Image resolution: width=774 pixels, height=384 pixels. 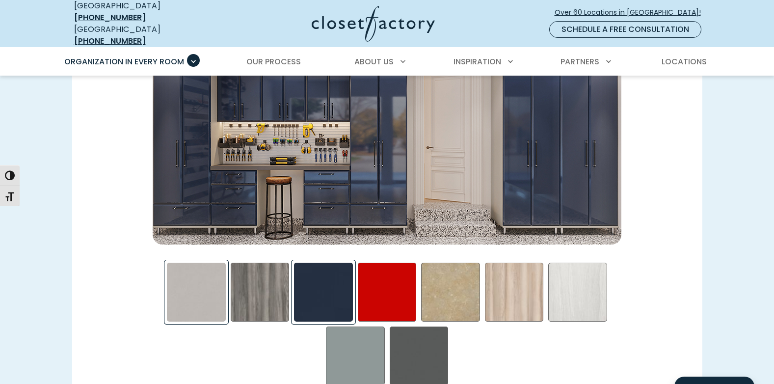 I want to click on div: Red - High Gloss Swatch, so click(x=387, y=292).